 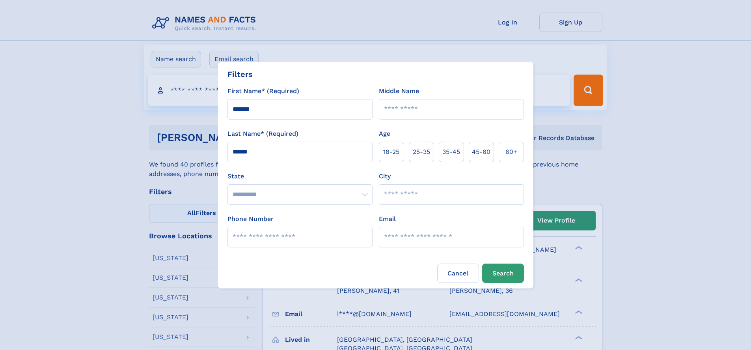 What do you see at coordinates (511, 152) in the screenshot?
I see `span: 60+` at bounding box center [511, 152].